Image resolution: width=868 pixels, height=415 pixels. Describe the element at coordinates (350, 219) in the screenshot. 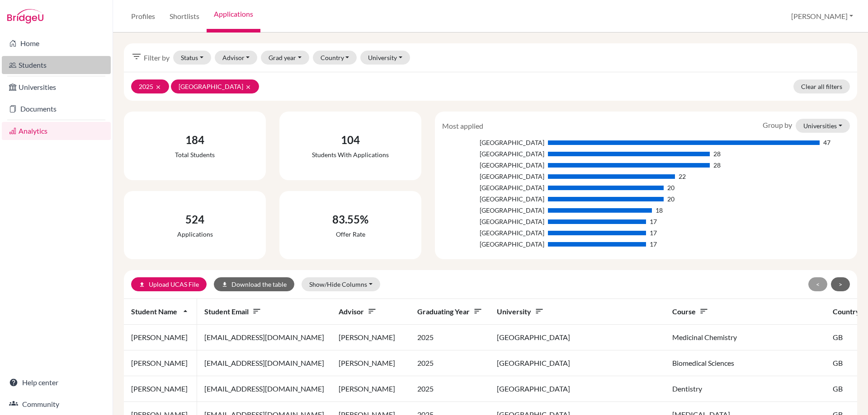

I see `div: 83.55%` at that location.